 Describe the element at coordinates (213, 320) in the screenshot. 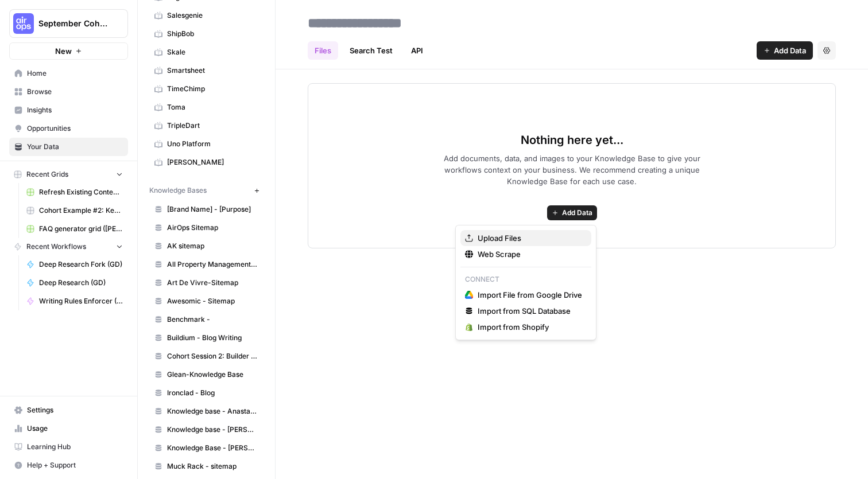

I see `span: Benchmark -` at that location.